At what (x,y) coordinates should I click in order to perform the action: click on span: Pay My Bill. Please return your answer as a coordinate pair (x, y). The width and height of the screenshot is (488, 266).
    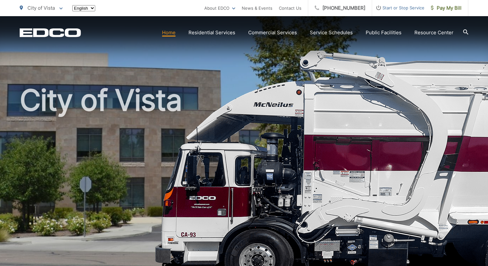
    Looking at the image, I should click on (446, 8).